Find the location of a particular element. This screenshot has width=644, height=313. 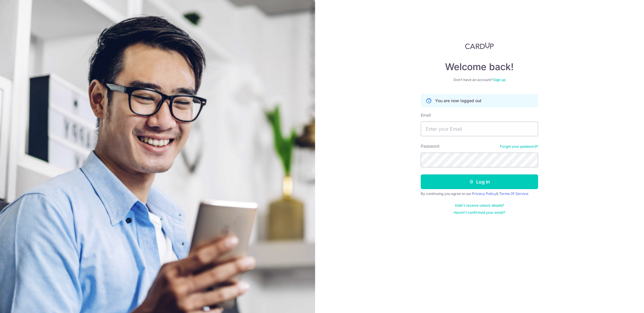

div: By continuing you agree to our & is located at coordinates (479, 194).